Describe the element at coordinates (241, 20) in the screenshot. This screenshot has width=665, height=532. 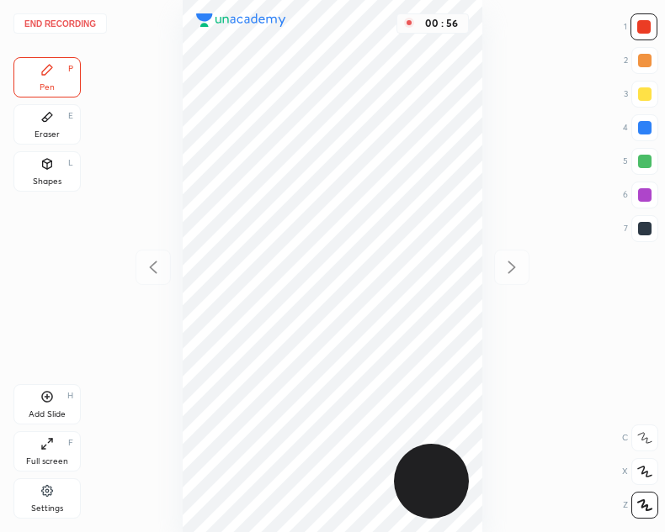
I see `img: logo.38c385cc.svg` at that location.